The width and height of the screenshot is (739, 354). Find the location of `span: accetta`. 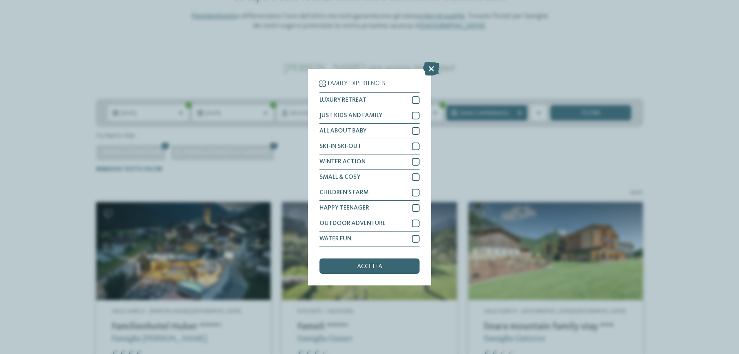

span: accetta is located at coordinates (370, 266).